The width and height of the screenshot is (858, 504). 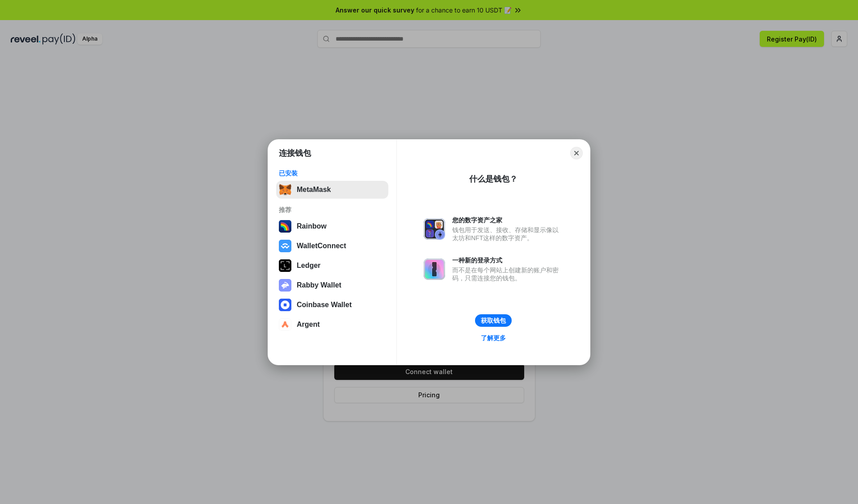 I want to click on div: Argent, so click(x=309, y=325).